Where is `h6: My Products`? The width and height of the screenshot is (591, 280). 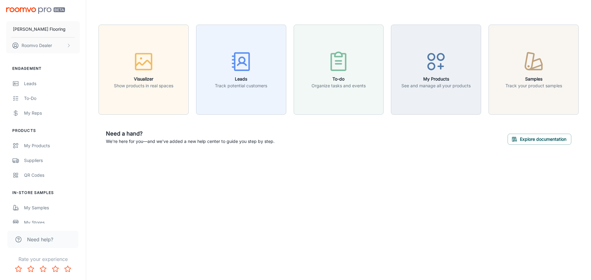
h6: My Products is located at coordinates (436, 79).